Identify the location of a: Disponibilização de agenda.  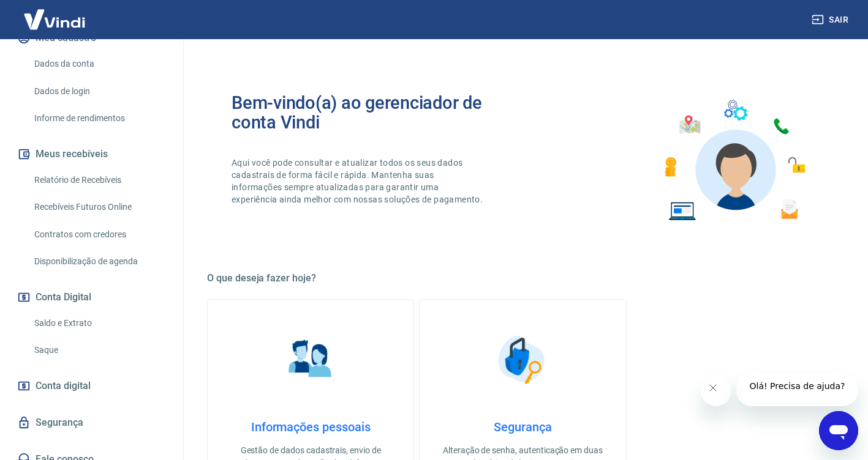
(99, 261).